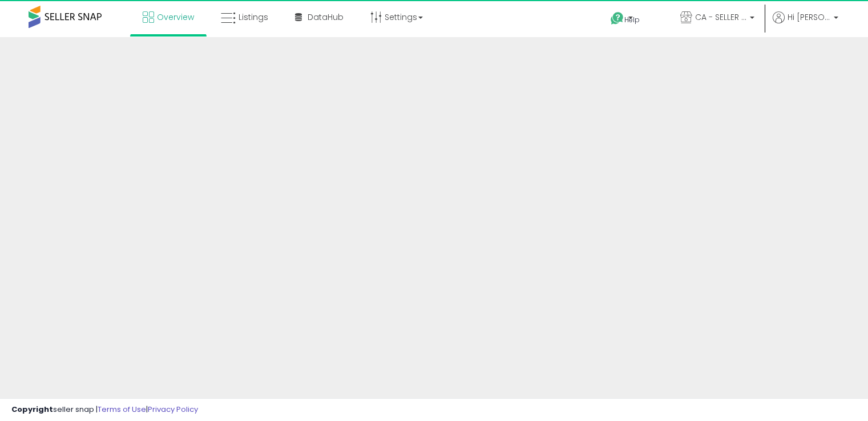  What do you see at coordinates (253, 17) in the screenshot?
I see `span: Listings` at bounding box center [253, 17].